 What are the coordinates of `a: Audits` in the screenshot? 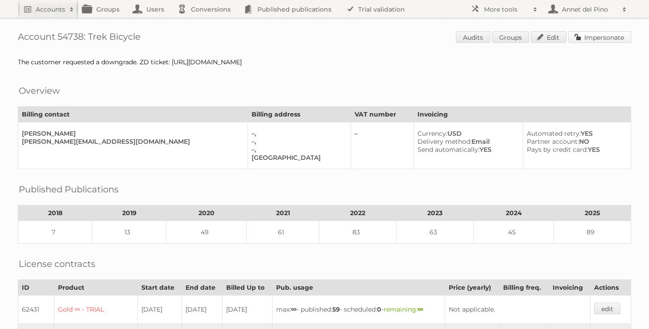 It's located at (473, 37).